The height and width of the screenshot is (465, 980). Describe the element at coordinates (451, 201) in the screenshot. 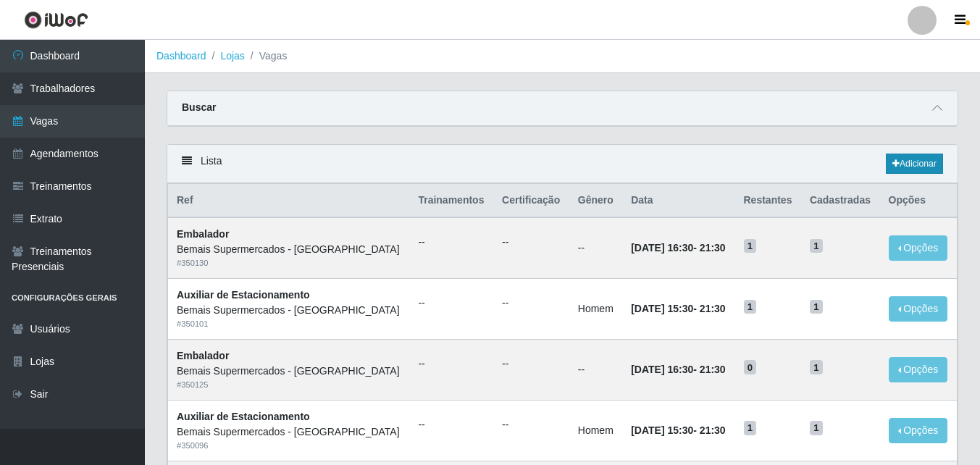

I see `th: Trainamentos` at that location.